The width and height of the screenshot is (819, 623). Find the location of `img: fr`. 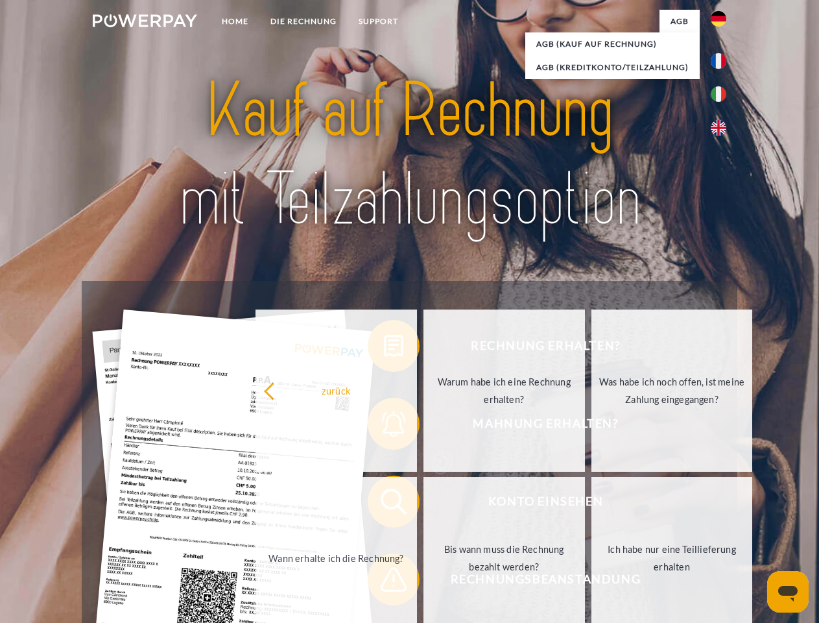

img: fr is located at coordinates (719, 61).